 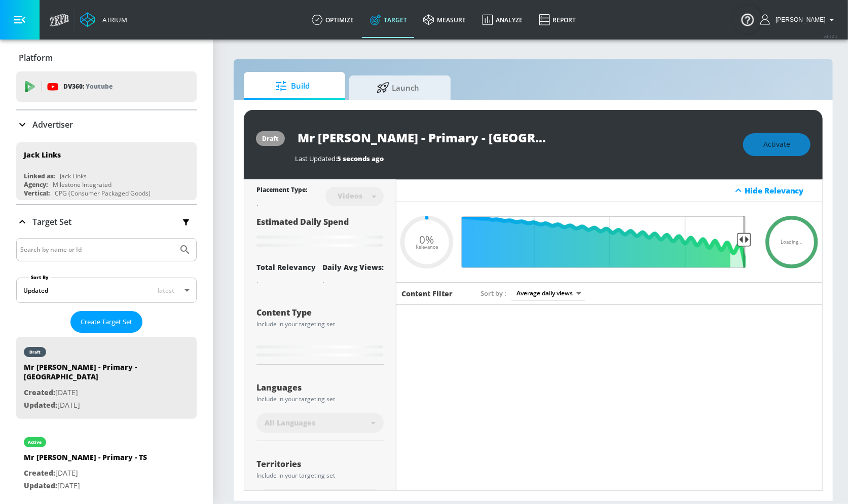 I want to click on span: v 4.22.2, so click(x=831, y=36).